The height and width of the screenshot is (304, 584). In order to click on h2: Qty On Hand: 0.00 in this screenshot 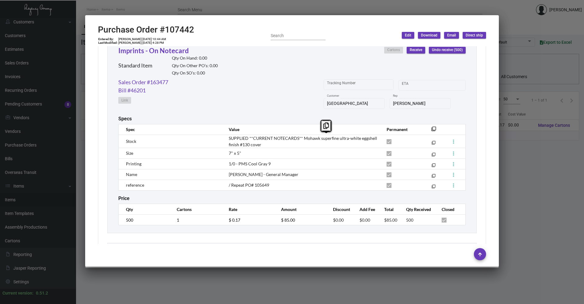, I will do `click(195, 58)`.